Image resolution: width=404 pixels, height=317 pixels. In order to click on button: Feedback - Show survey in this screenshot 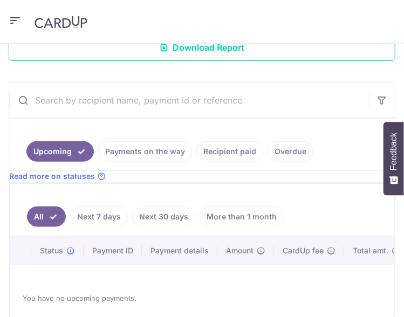, I will do `click(394, 159)`.